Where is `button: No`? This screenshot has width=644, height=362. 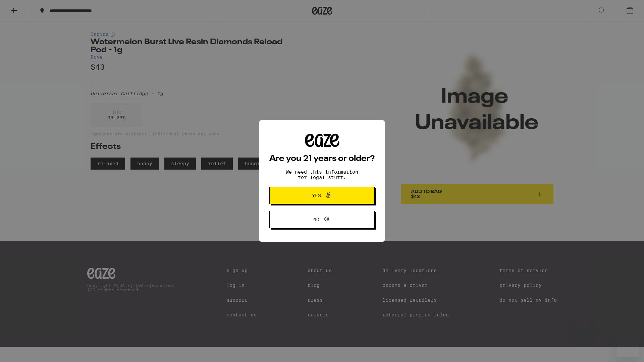
button: No is located at coordinates (322, 219).